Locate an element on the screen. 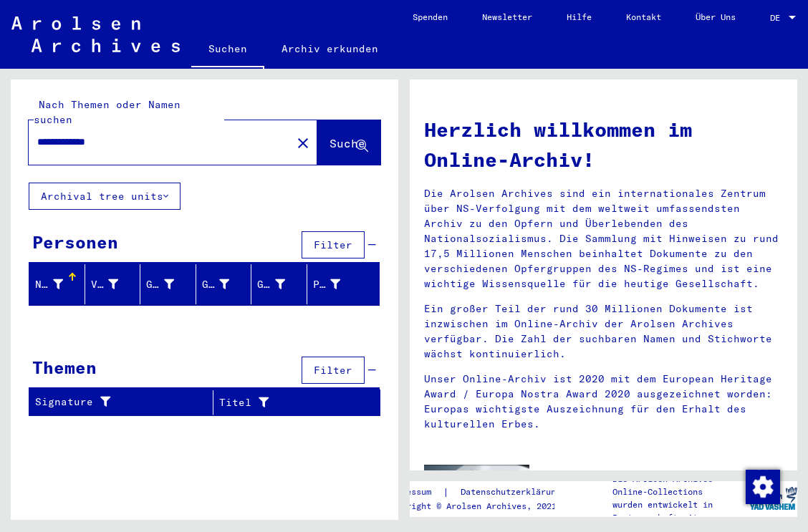 This screenshot has height=532, width=808. button: Clear is located at coordinates (303, 142).